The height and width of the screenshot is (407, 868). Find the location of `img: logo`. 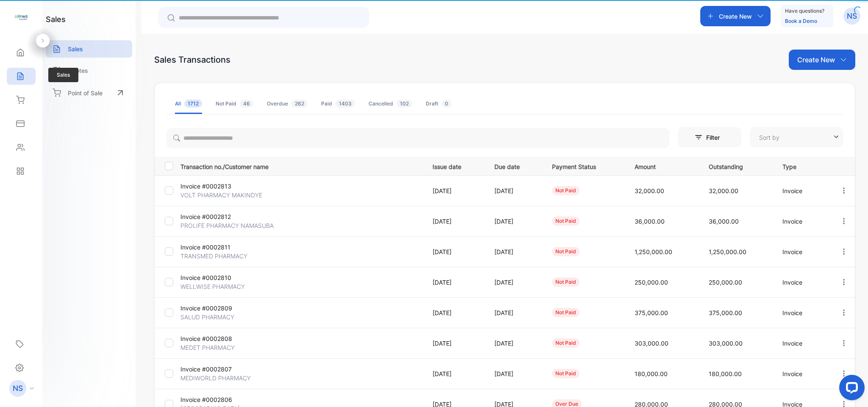

img: logo is located at coordinates (21, 17).